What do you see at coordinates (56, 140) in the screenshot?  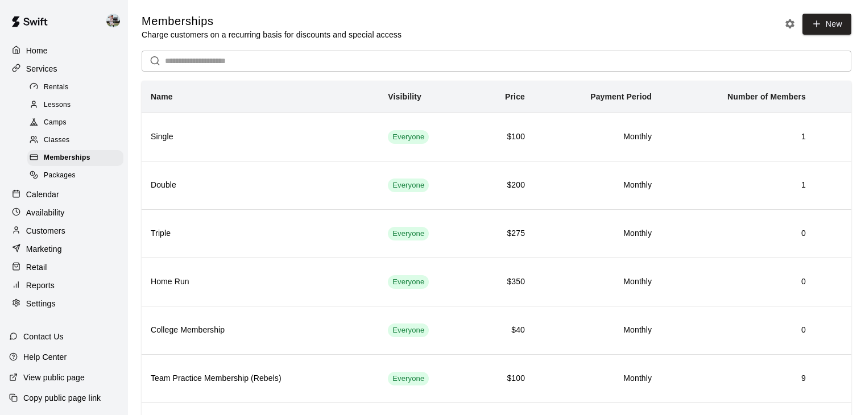 I see `span: Classes` at bounding box center [56, 140].